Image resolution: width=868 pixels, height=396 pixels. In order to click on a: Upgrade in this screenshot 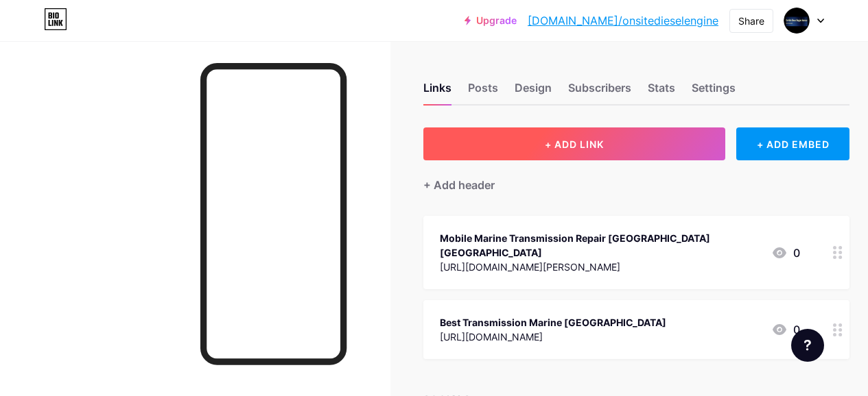, I will do `click(491, 21)`.